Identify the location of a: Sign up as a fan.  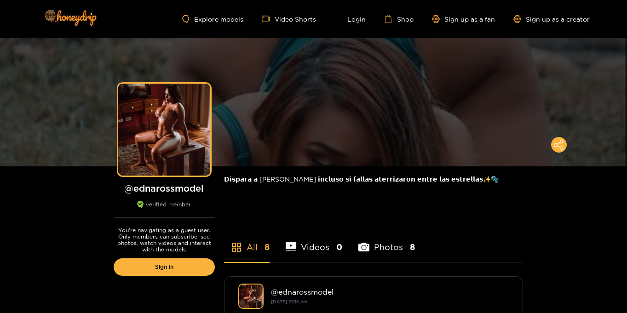
(463, 19).